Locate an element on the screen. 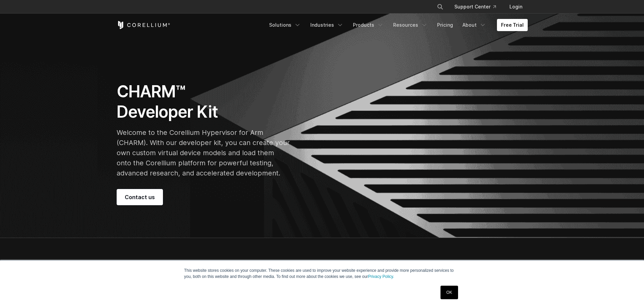 The height and width of the screenshot is (308, 644). a: Resources is located at coordinates (410, 25).